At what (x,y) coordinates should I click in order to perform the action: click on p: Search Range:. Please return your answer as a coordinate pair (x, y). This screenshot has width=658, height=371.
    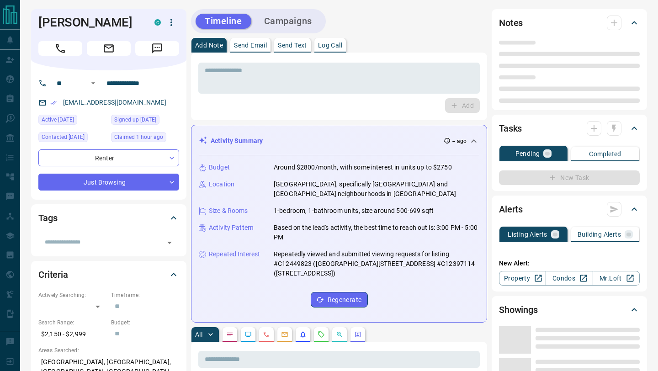
    Looking at the image, I should click on (72, 323).